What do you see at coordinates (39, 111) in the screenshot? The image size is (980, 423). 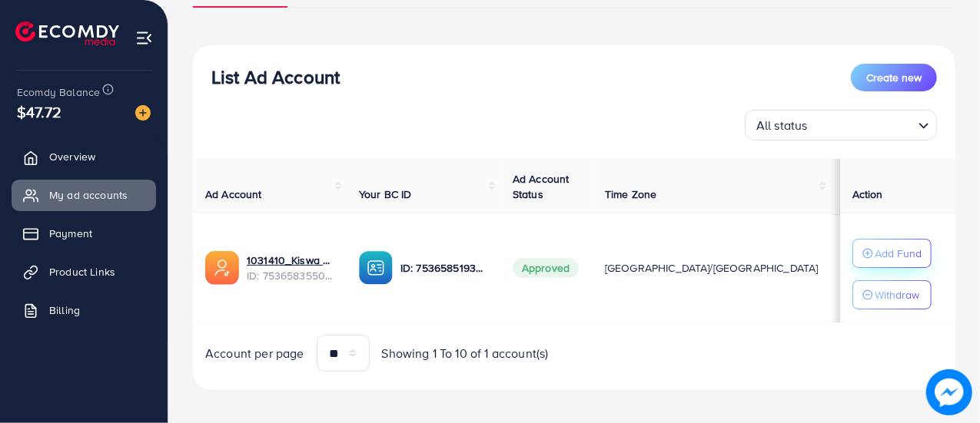 I see `span: $47.72` at bounding box center [39, 111].